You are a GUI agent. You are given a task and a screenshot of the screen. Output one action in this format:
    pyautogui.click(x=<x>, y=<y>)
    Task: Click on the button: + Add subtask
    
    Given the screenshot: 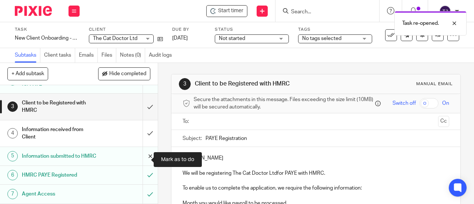 What is the action you would take?
    pyautogui.click(x=28, y=74)
    